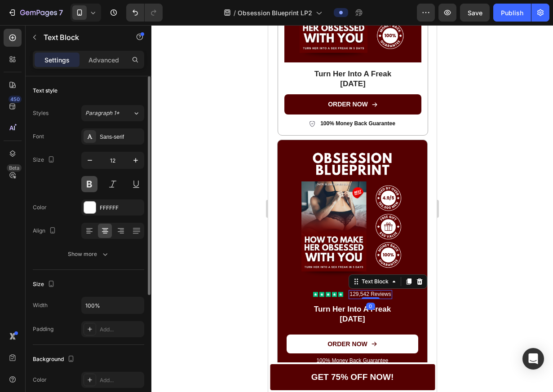 This screenshot has width=553, height=392. What do you see at coordinates (89, 255) in the screenshot?
I see `div: Show more` at bounding box center [89, 255].